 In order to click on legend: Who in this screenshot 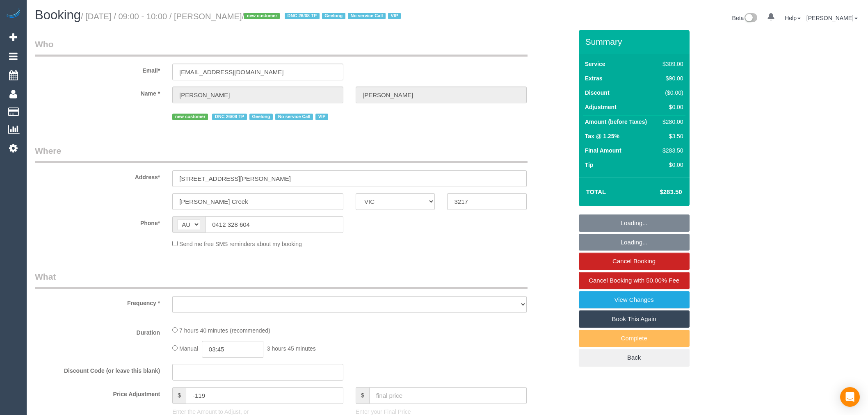, I will do `click(281, 47)`.